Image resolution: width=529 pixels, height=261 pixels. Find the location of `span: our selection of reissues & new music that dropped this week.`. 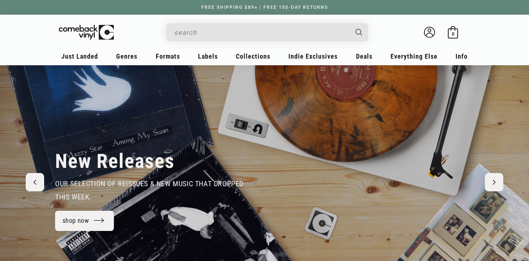

span: our selection of reissues & new music that dropped this week. is located at coordinates (149, 191).